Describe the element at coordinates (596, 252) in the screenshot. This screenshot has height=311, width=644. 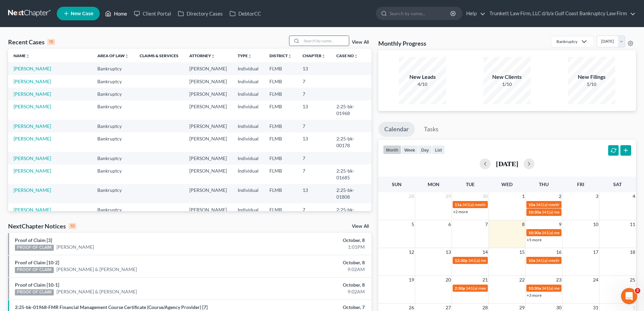
I see `span: 17` at that location.